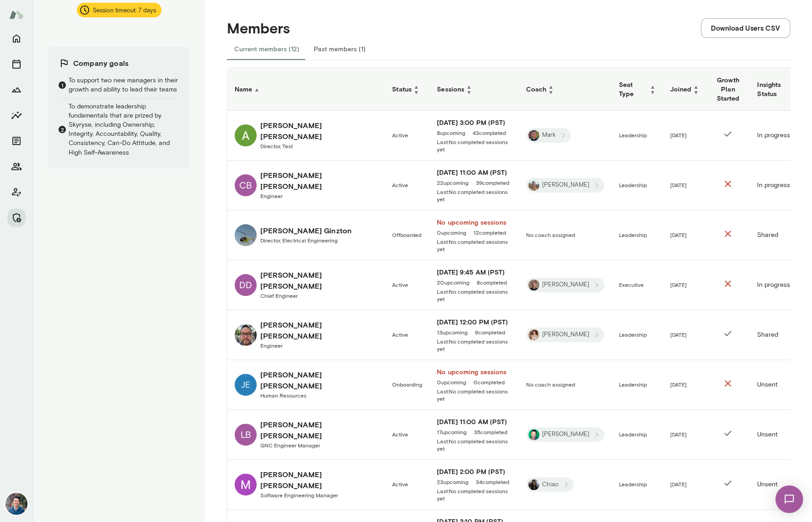 The width and height of the screenshot is (812, 522). What do you see at coordinates (279, 296) in the screenshot?
I see `span: Chief Engineer` at bounding box center [279, 296].